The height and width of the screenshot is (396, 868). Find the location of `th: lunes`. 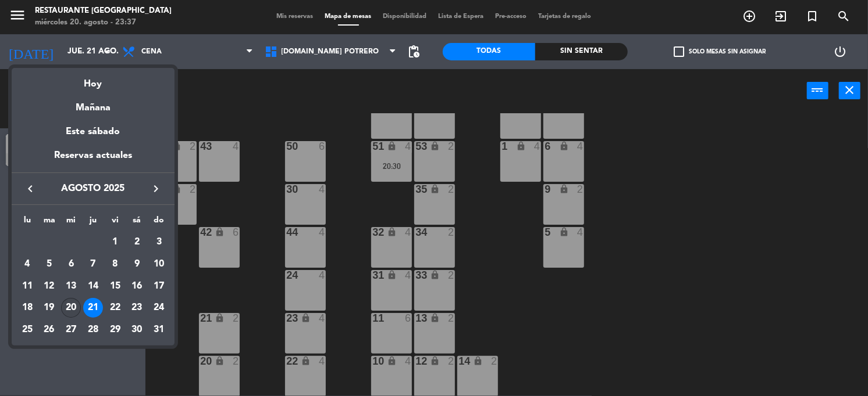

th: lunes is located at coordinates (27, 223).